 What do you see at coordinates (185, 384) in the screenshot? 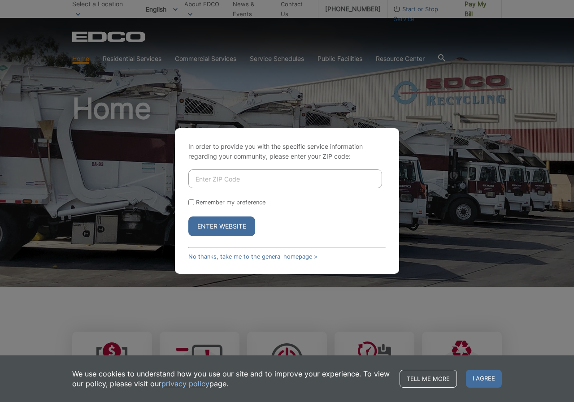
I see `a: privacy policy` at bounding box center [185, 384].